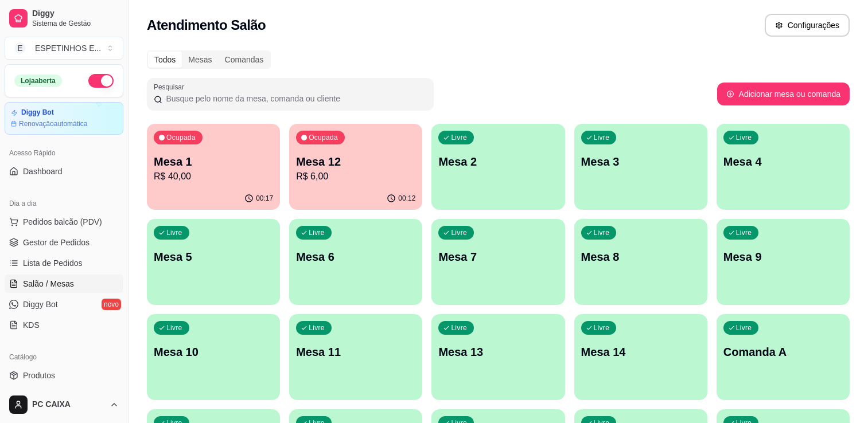 The image size is (868, 423). What do you see at coordinates (783, 167) in the screenshot?
I see `button: LivreMesa 4` at bounding box center [783, 167].